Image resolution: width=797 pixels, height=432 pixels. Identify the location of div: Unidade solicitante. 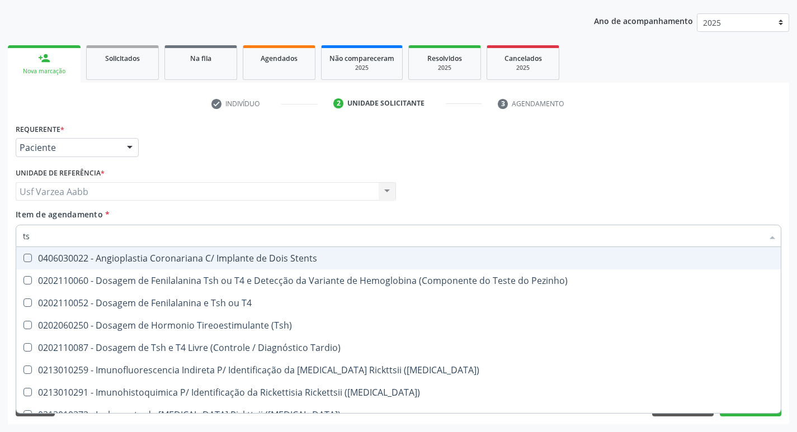
(386, 103).